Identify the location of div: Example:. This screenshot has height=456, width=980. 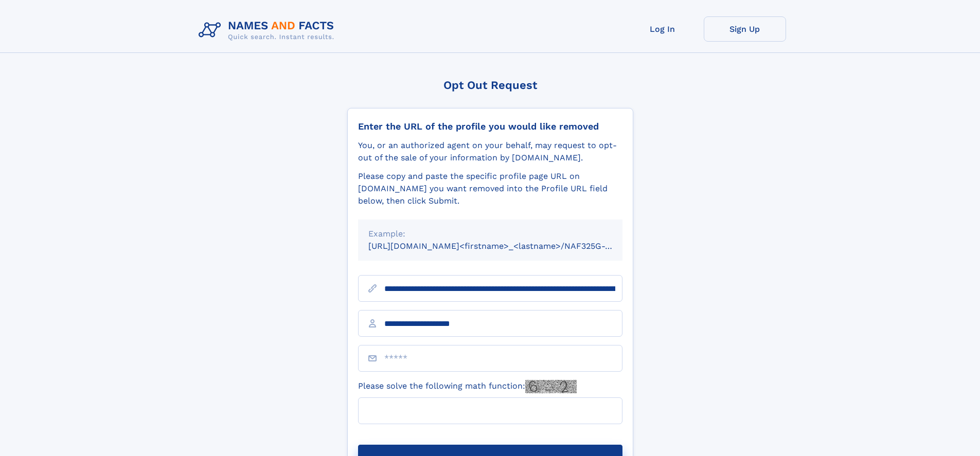
(490, 234).